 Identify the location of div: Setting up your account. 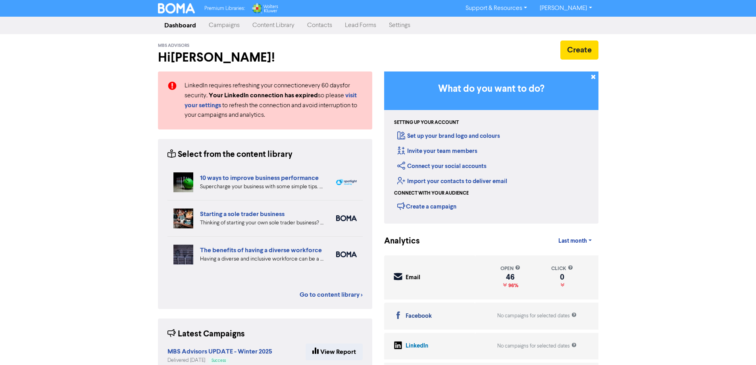
(426, 123).